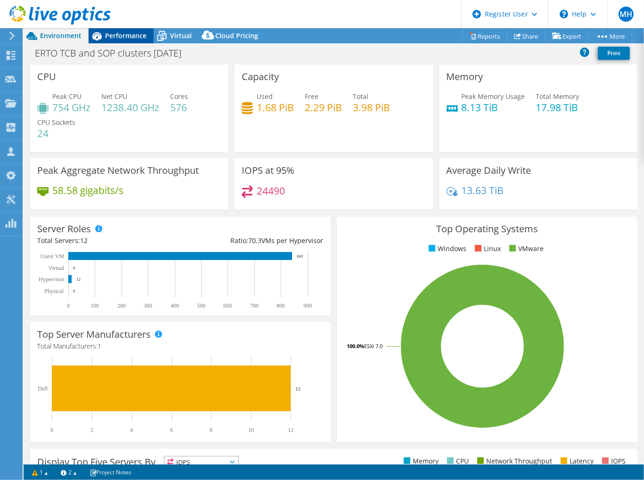  Describe the element at coordinates (614, 53) in the screenshot. I see `a: Print` at that location.